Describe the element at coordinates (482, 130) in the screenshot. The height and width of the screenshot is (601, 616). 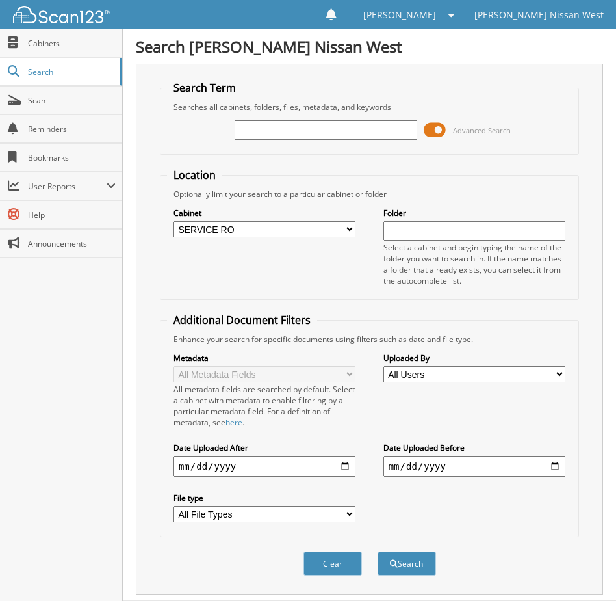
I see `span: Advanced Search` at that location.